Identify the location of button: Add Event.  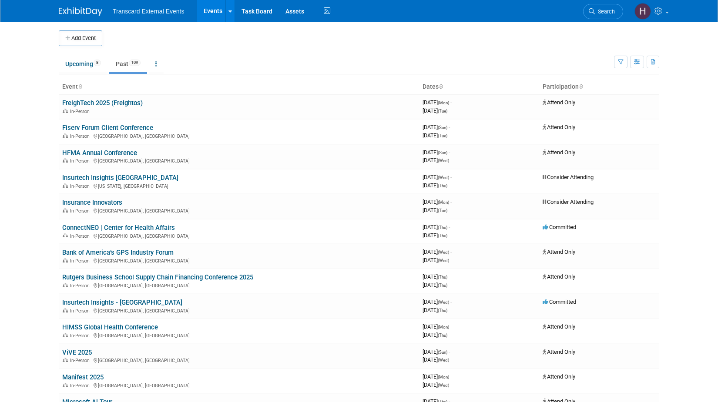
(80, 38).